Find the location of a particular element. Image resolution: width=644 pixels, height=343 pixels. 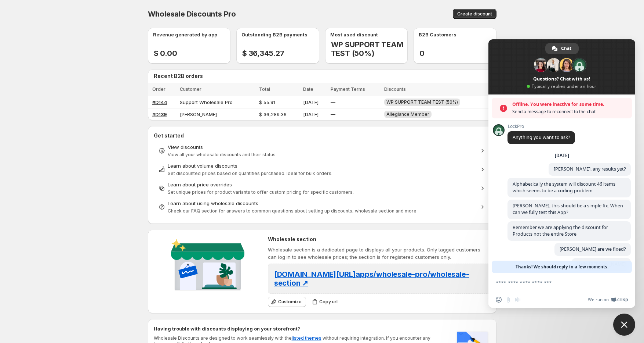

span: LockPro is located at coordinates (541, 126).